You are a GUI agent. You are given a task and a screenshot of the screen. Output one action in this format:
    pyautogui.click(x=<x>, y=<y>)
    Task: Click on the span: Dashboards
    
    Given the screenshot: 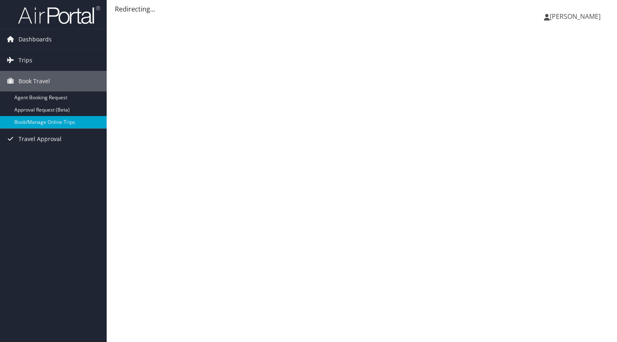 What is the action you would take?
    pyautogui.click(x=35, y=39)
    